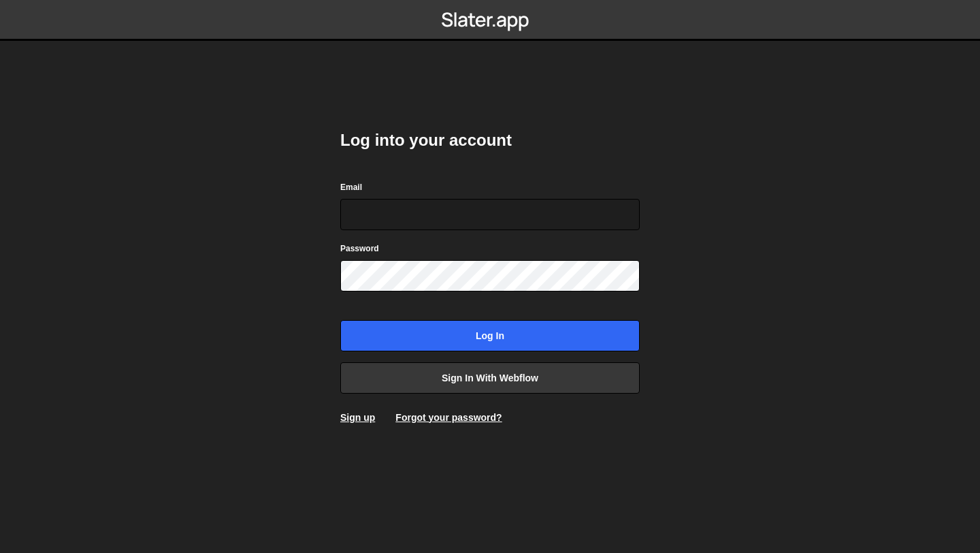 This screenshot has height=553, width=980. I want to click on label: Email, so click(351, 187).